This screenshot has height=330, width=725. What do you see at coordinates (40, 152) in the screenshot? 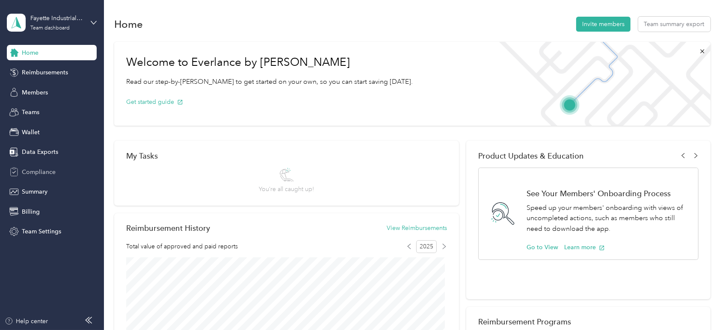
I see `span: Data Exports` at bounding box center [40, 152].